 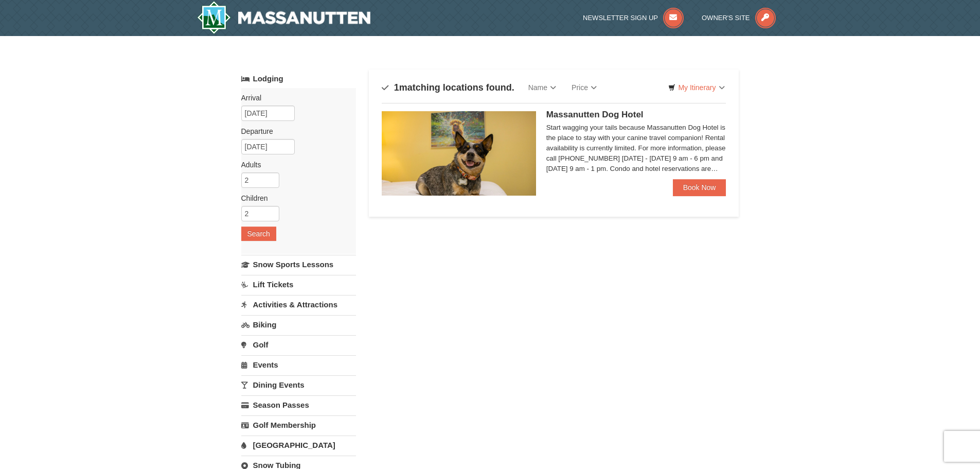 What do you see at coordinates (700, 187) in the screenshot?
I see `a: Book Now` at bounding box center [700, 187].